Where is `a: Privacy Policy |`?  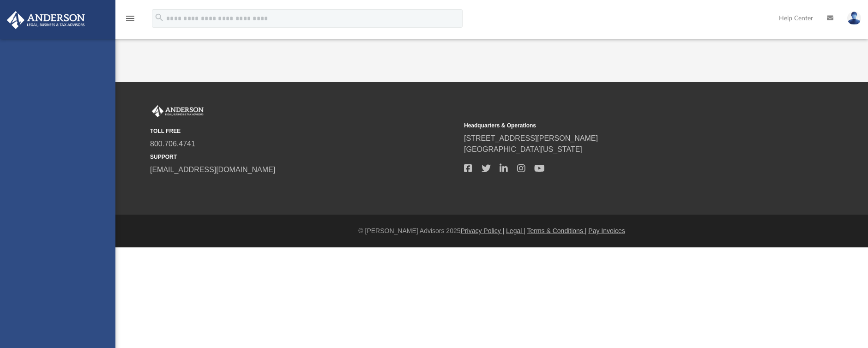 a: Privacy Policy | is located at coordinates (482, 231).